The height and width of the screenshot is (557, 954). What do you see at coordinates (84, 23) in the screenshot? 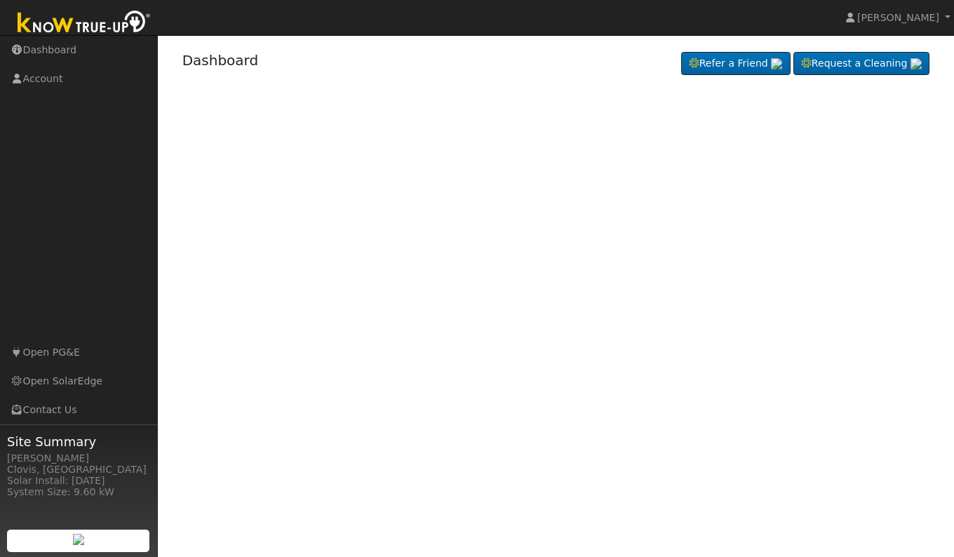
I see `img: Know True-Up` at bounding box center [84, 23].